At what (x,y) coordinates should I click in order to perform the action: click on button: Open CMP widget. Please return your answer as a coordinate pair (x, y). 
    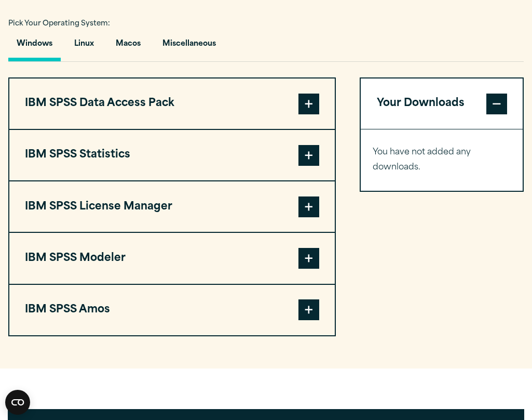
    Looking at the image, I should click on (17, 402).